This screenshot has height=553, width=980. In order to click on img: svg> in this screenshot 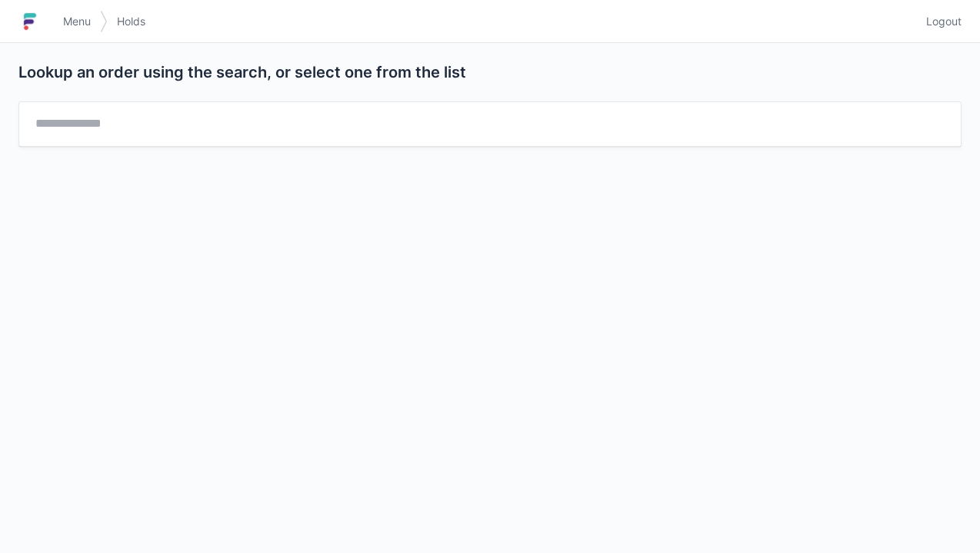, I will do `click(104, 21)`.